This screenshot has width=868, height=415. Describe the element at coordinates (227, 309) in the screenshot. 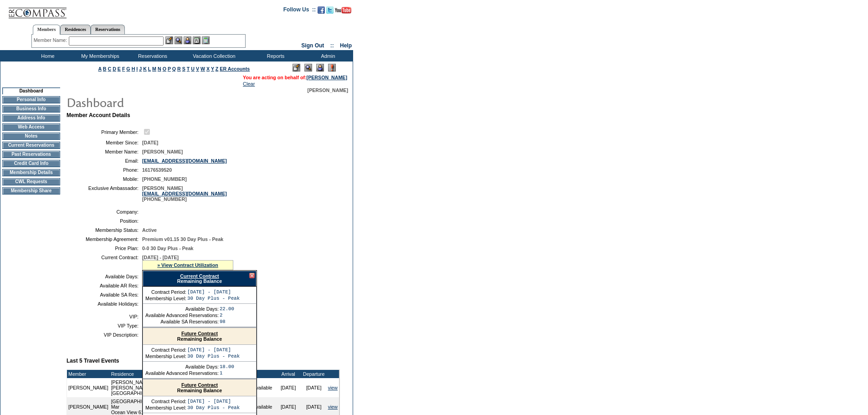

I see `td: 22.00` at that location.